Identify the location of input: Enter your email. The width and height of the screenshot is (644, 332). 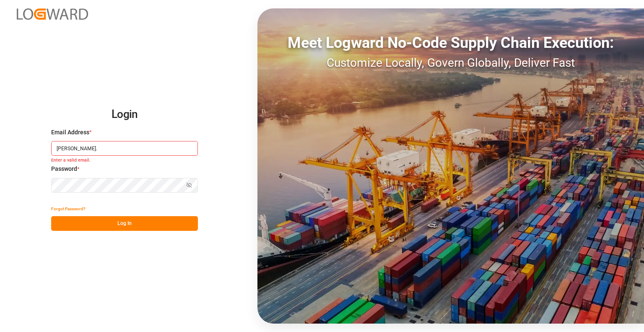
(125, 148).